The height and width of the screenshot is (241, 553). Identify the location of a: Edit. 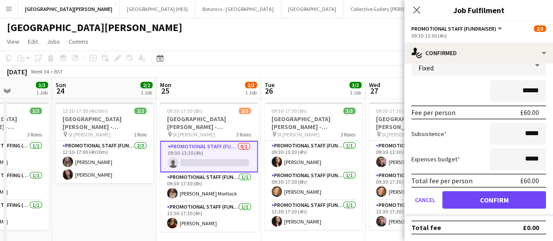
(33, 42).